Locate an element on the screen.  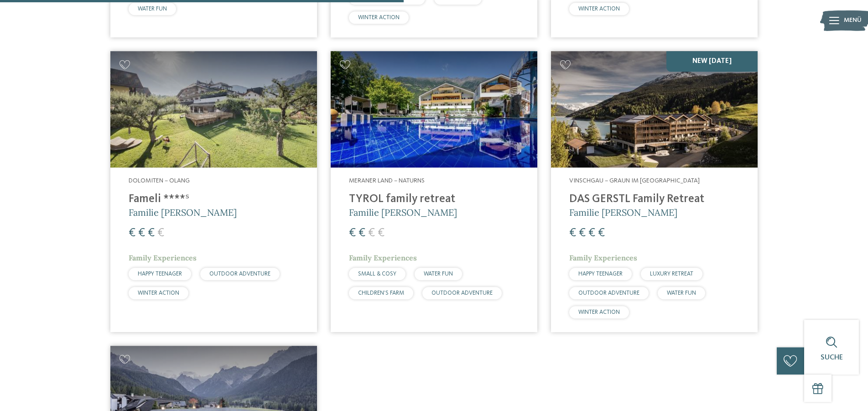
span: Dolomiten – Olang is located at coordinates (160, 180).